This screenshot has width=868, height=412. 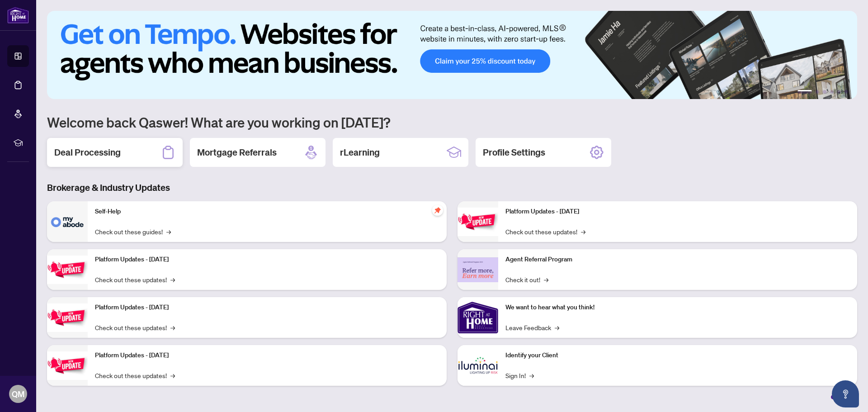 I want to click on a: Leave Feedback→, so click(x=532, y=328).